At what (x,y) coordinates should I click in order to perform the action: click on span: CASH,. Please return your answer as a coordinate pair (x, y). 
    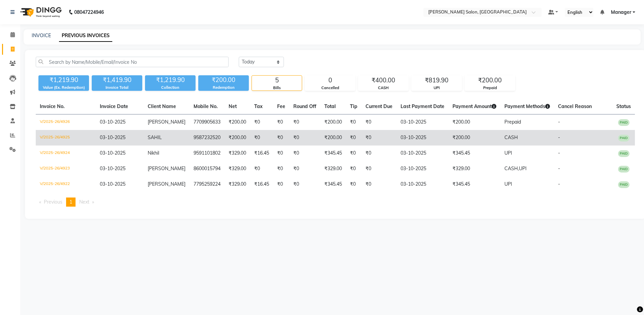
    Looking at the image, I should click on (511, 168).